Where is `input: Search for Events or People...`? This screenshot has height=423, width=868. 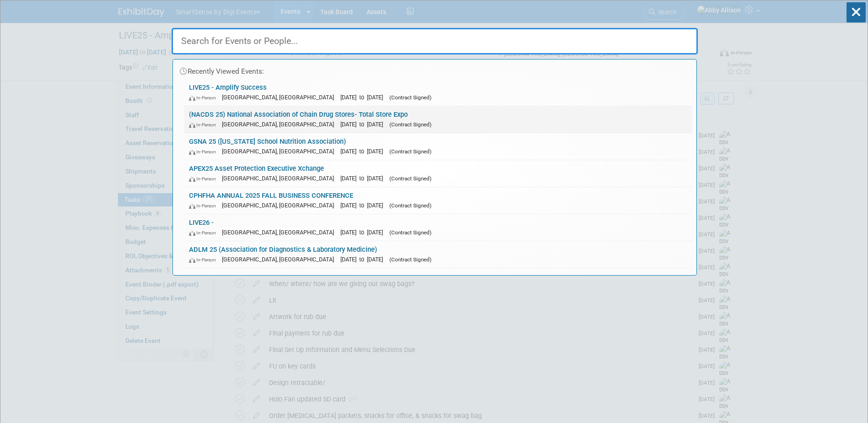
input: Search for Events or People... is located at coordinates (435, 41).